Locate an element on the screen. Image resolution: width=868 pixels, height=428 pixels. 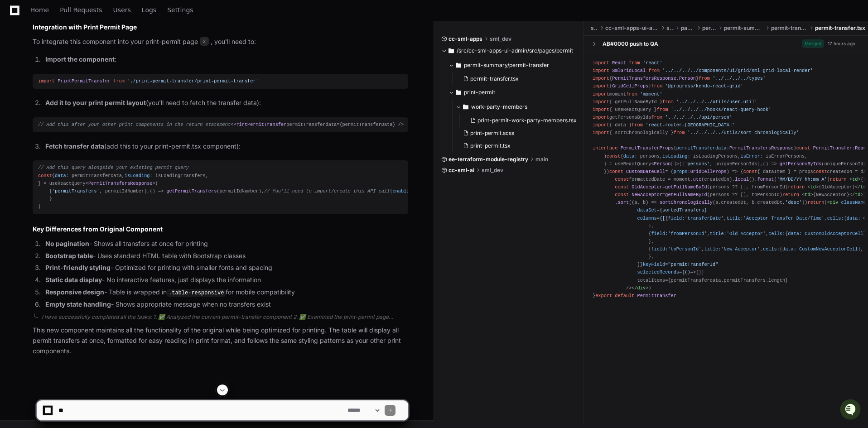
span: getPersonsByIds is located at coordinates (800, 164).